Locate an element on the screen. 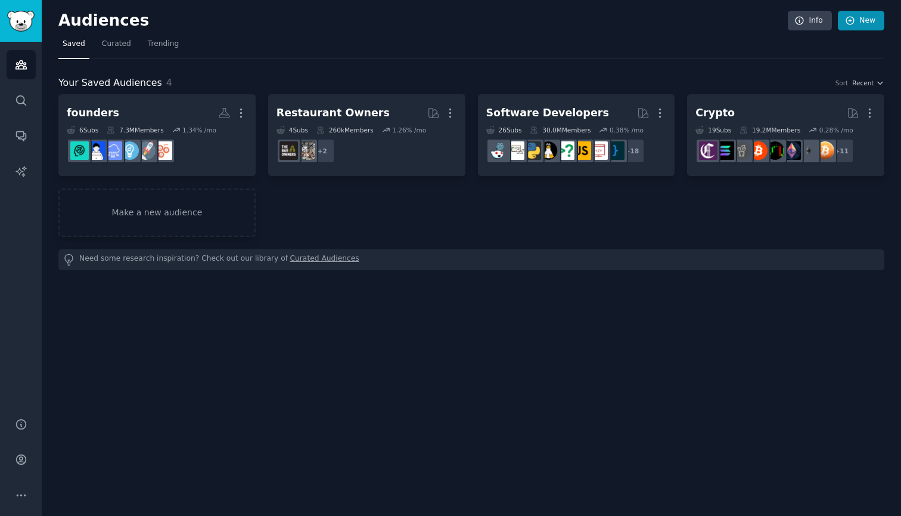 The image size is (901, 516). img: linux is located at coordinates (548, 150).